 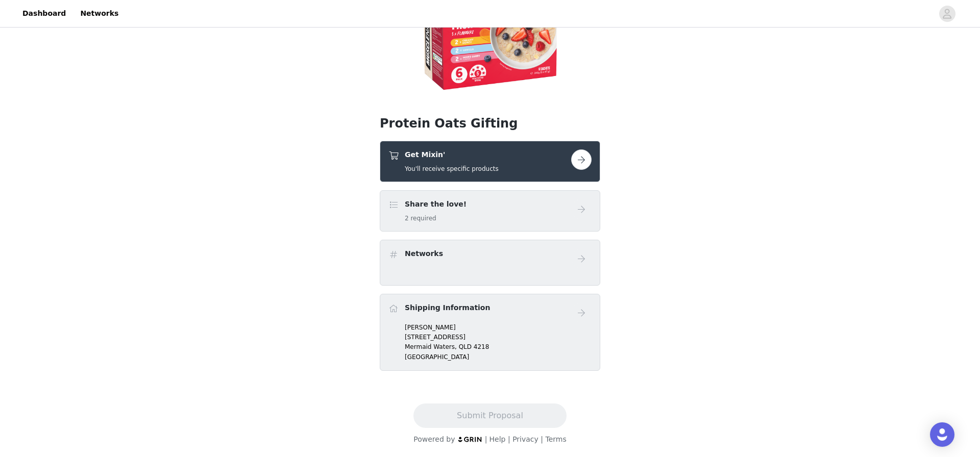 What do you see at coordinates (430, 346) in the screenshot?
I see `span: Mermaid Waters,` at bounding box center [430, 346].